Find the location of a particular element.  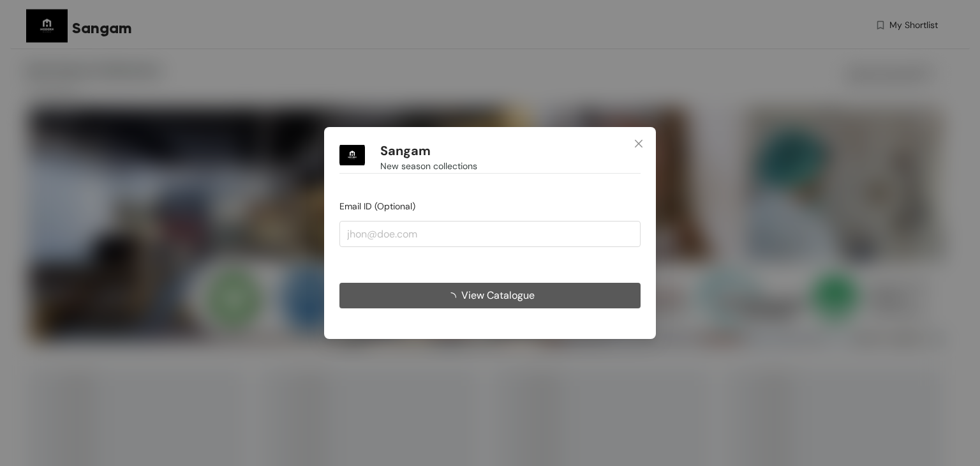

span: New season collections is located at coordinates (429, 166).